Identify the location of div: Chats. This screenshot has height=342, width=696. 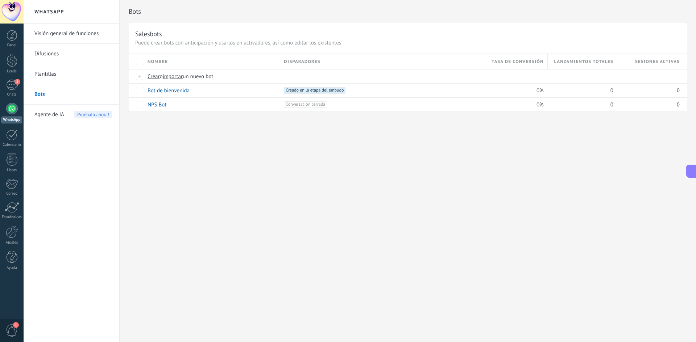
(12, 95).